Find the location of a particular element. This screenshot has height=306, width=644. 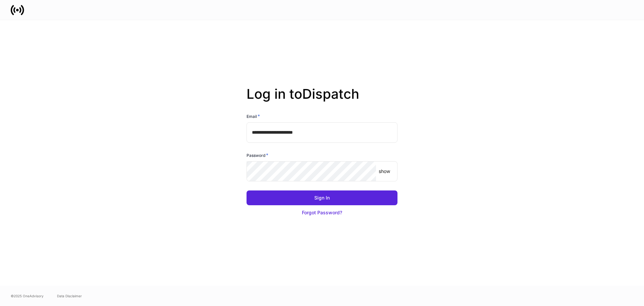

p: show is located at coordinates (385, 172).